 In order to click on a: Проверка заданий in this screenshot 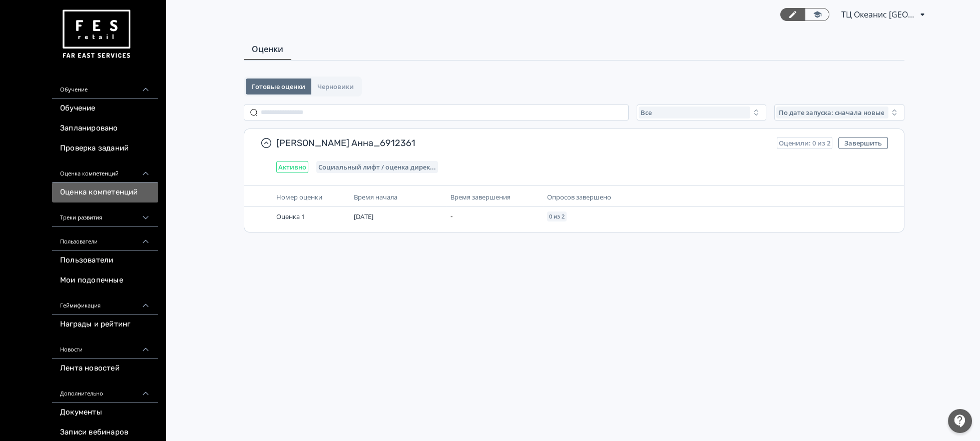, I will do `click(105, 148)`.